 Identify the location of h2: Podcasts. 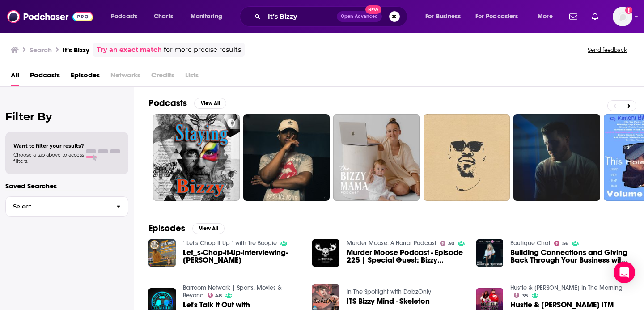
(168, 103).